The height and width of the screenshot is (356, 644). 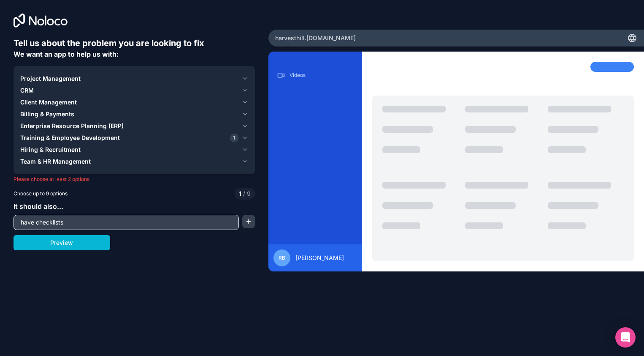 I want to click on span: Hiring & Recruitment, so click(x=50, y=150).